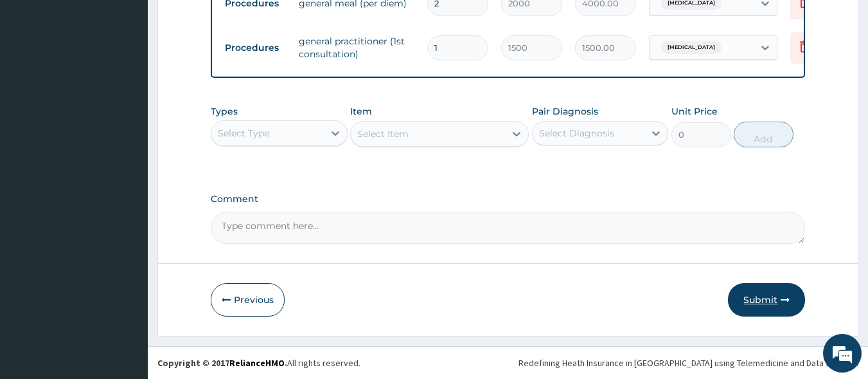 The image size is (868, 379). Describe the element at coordinates (695, 111) in the screenshot. I see `label: Unit Price` at that location.